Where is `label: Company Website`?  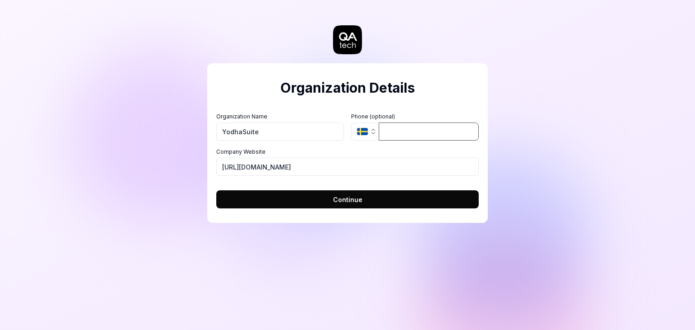
label: Company Website is located at coordinates (347, 152).